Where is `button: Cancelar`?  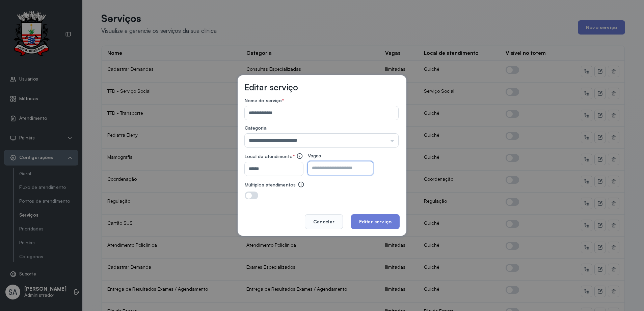
button: Cancelar is located at coordinates (324, 222).